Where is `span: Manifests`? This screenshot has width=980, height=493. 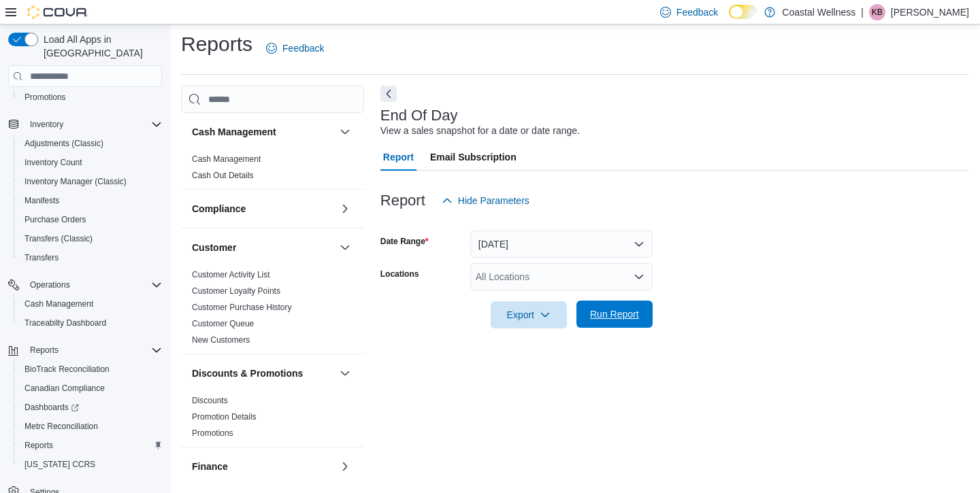 span: Manifests is located at coordinates (41, 201).